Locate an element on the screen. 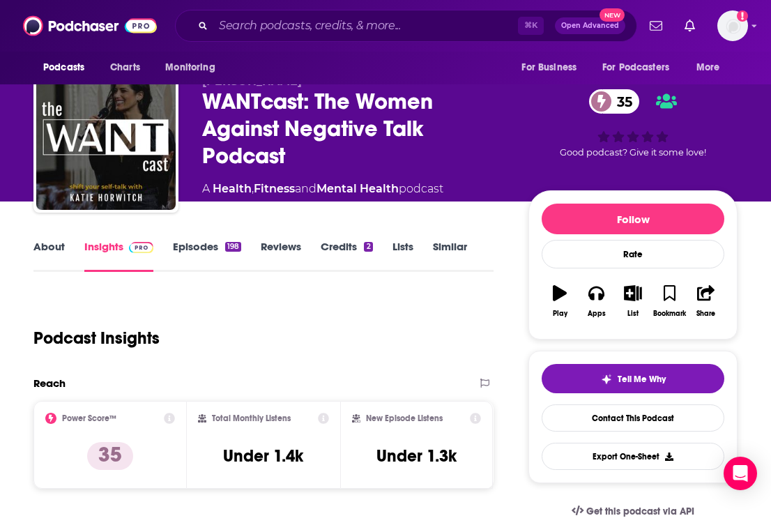 The image size is (771, 532). div: Rate is located at coordinates (633, 254).